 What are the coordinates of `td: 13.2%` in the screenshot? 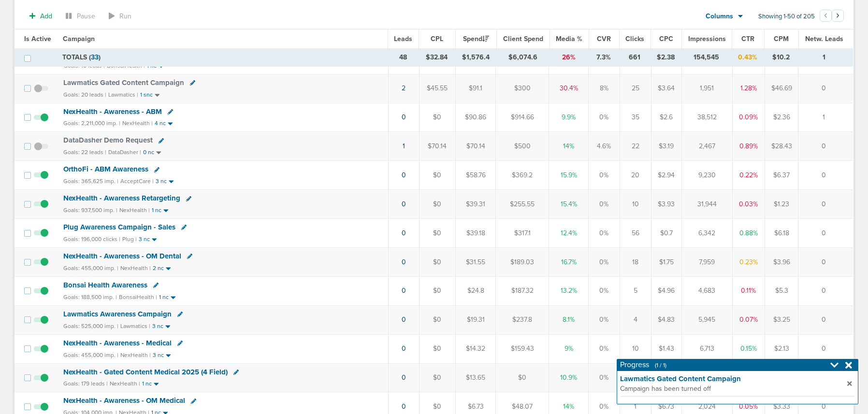 It's located at (569, 291).